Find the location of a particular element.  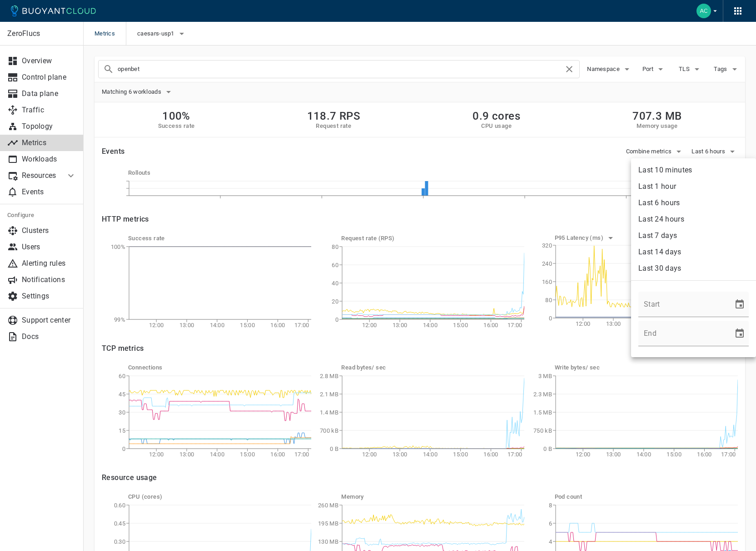

li: Last 14 days is located at coordinates (693, 252).